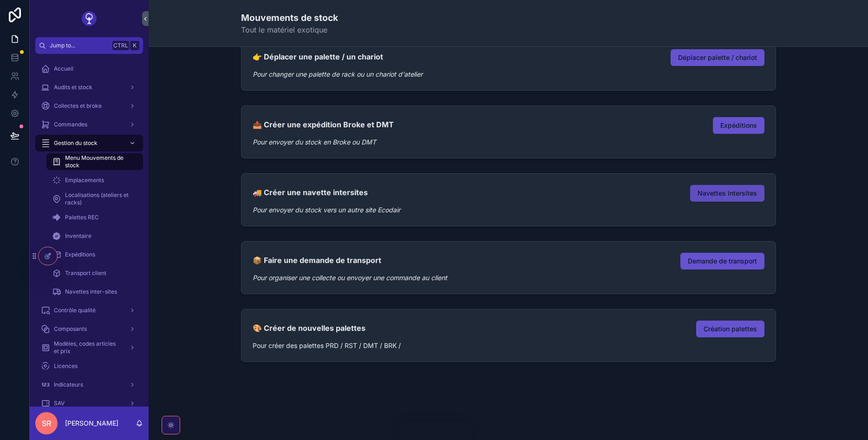 This screenshot has height=440, width=868. What do you see at coordinates (290, 30) in the screenshot?
I see `span: Tout le matériel exotique` at bounding box center [290, 30].